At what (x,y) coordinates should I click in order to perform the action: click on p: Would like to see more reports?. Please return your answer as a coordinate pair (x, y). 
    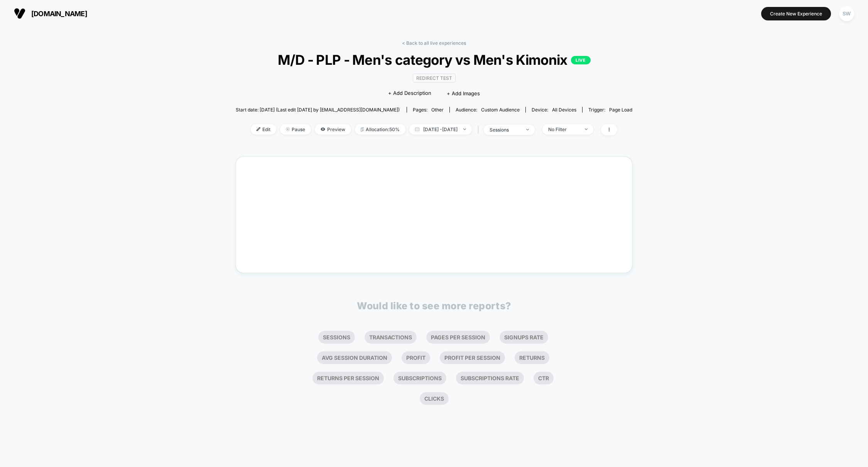
    Looking at the image, I should click on (434, 306).